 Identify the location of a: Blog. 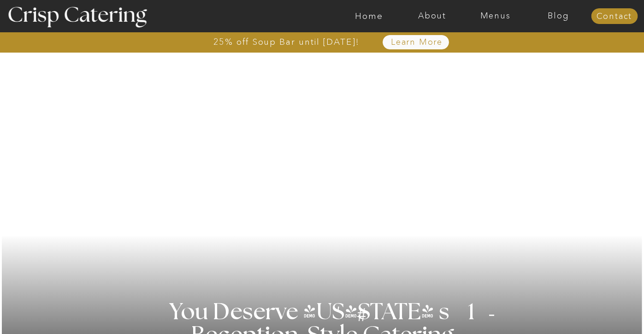
(558, 16).